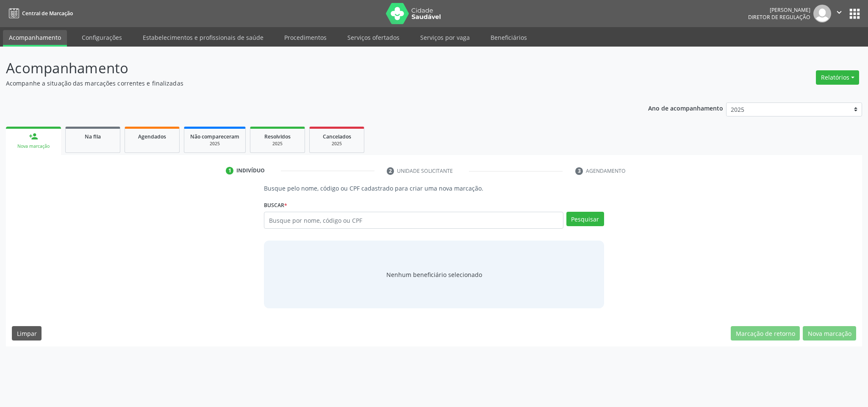 This screenshot has height=407, width=868. What do you see at coordinates (277, 136) in the screenshot?
I see `span: Resolvidos` at bounding box center [277, 136].